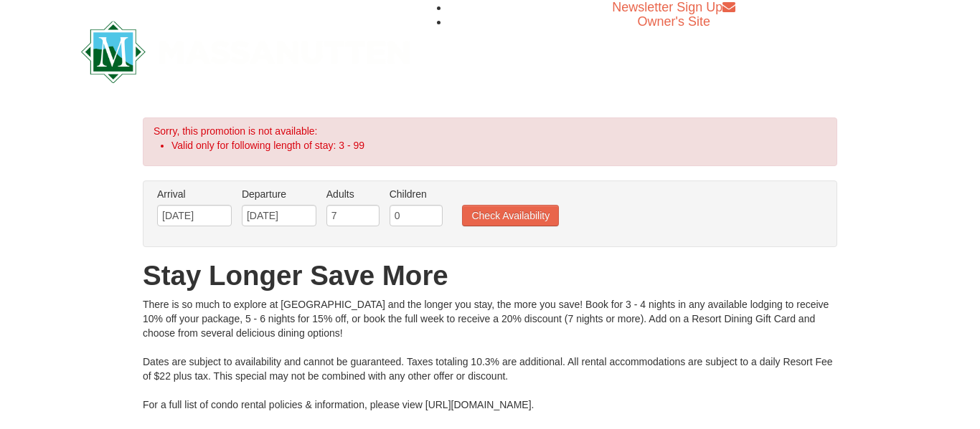 The height and width of the screenshot is (429, 980). I want to click on span: Owner's Site, so click(674, 21).